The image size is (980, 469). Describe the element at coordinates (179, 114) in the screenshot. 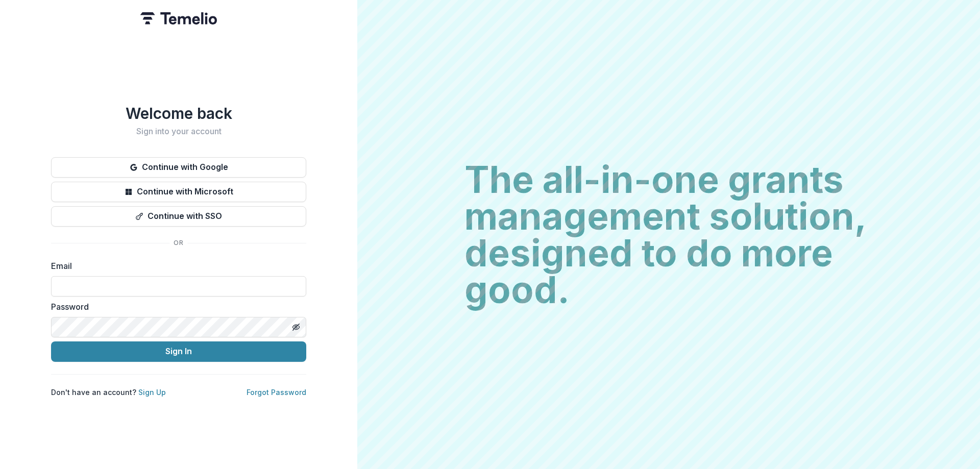

I see `h1: Welcome back` at that location.